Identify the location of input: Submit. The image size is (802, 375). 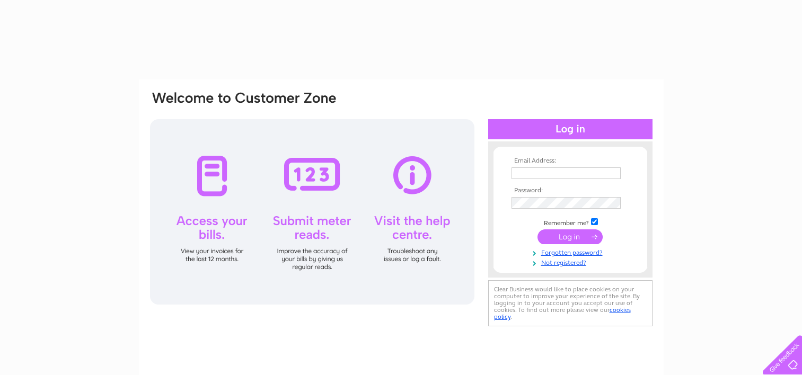
(570, 237).